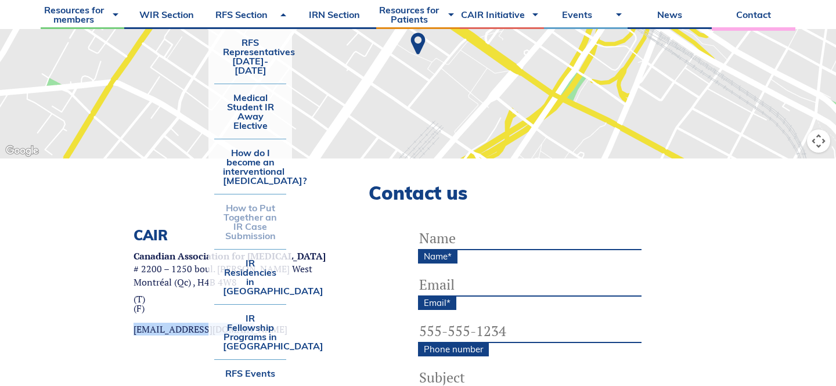  Describe the element at coordinates (418, 193) in the screenshot. I see `h2: Contact us` at that location.